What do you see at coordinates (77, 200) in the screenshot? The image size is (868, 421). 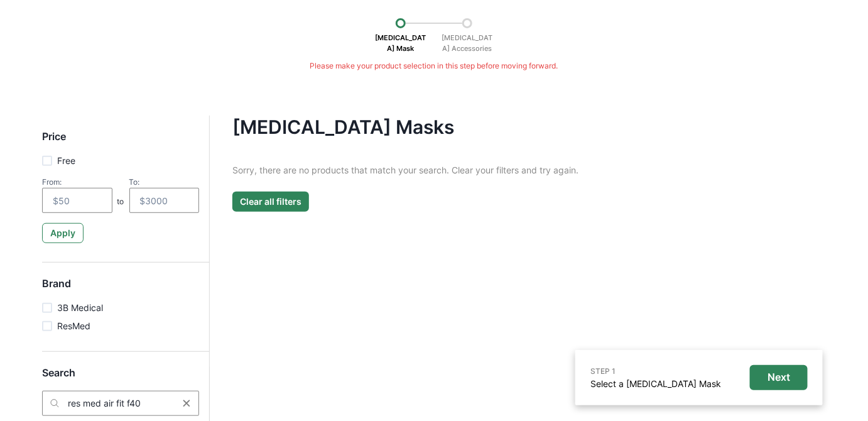 I see `input: $50` at bounding box center [77, 200].